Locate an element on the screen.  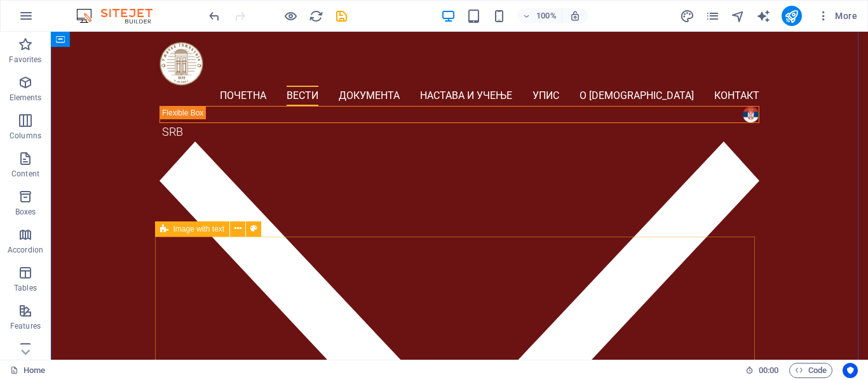
span: Image with text is located at coordinates (199, 230).